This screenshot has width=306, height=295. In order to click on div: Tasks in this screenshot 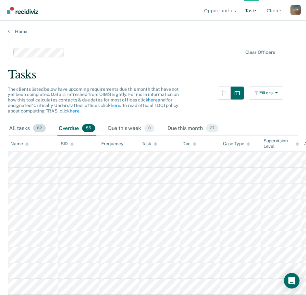, I will do `click(153, 75)`.